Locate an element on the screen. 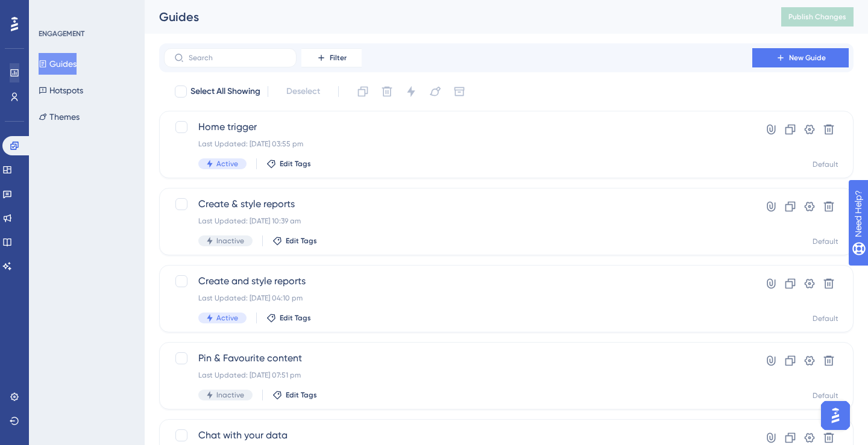 The width and height of the screenshot is (868, 445). span: Publish Changes is located at coordinates (817, 17).